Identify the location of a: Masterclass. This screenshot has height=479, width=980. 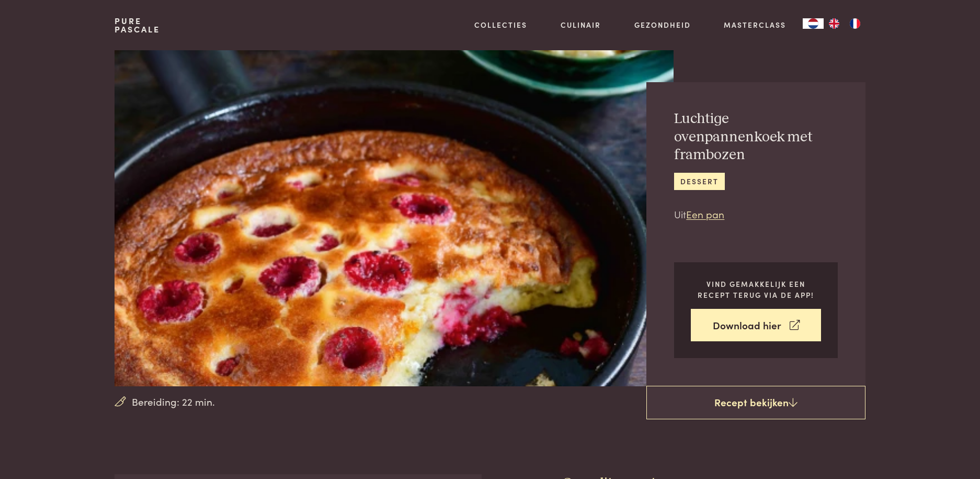
(754, 24).